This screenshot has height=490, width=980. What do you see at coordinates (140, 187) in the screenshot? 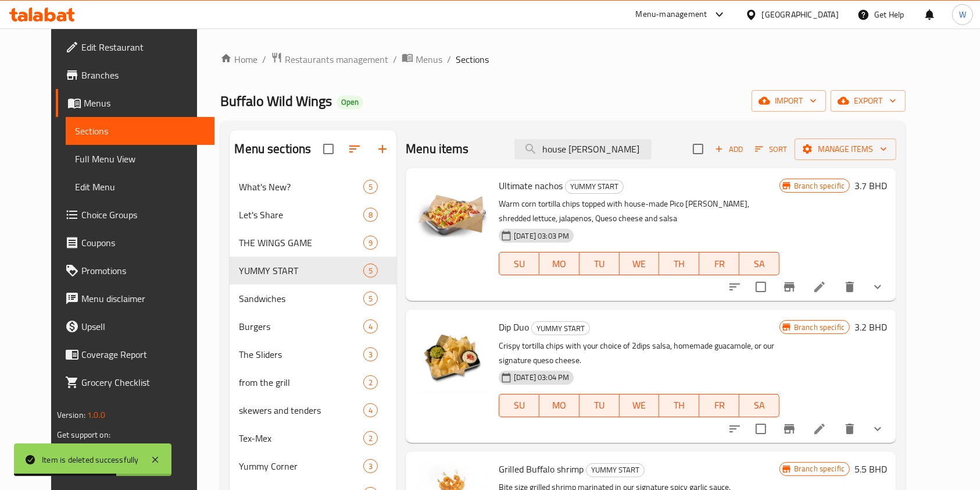
I see `a: Edit Menu` at bounding box center [140, 187].